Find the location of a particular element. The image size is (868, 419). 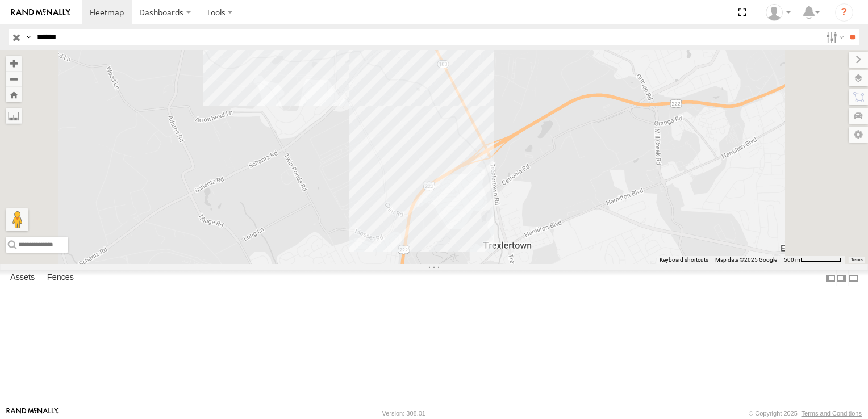

button: Drag Pegman onto the map to open Street View is located at coordinates (17, 220).